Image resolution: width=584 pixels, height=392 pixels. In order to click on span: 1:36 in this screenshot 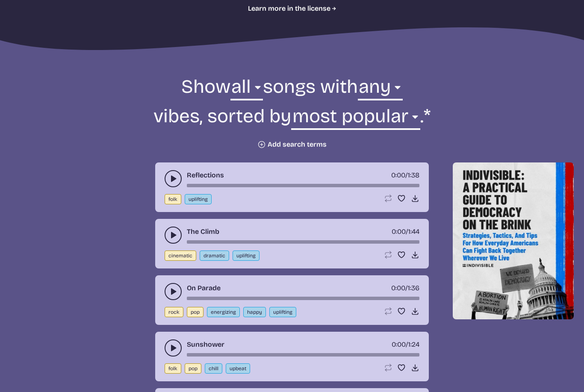, I will do `click(413, 288)`.